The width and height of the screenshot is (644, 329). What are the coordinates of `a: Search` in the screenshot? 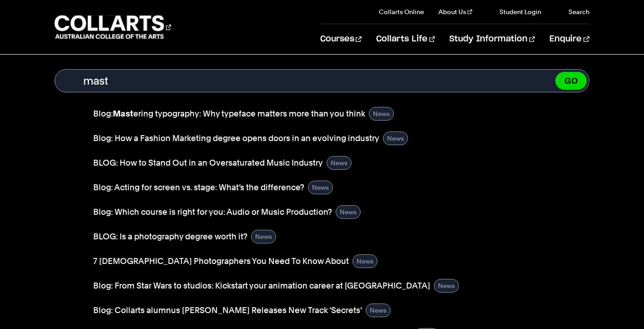 It's located at (573, 12).